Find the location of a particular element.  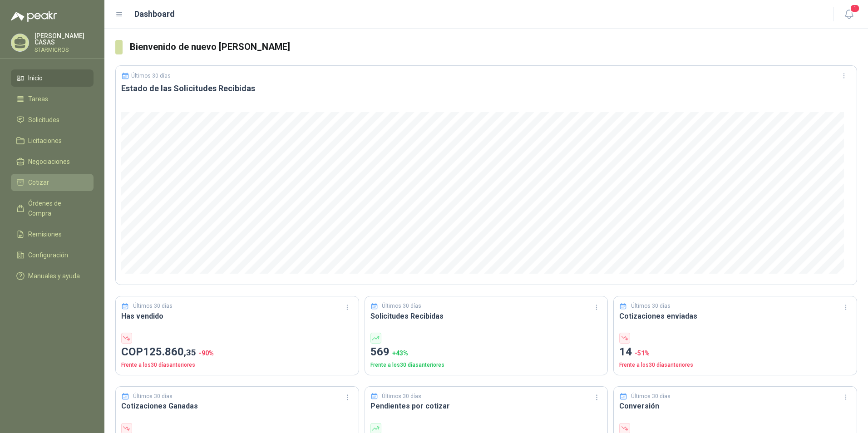

a: Licitaciones is located at coordinates (52, 140).